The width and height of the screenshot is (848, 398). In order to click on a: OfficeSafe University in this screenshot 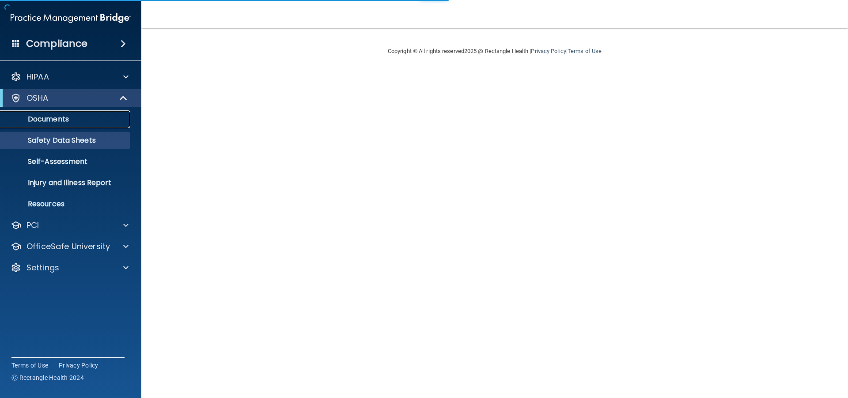, I will do `click(69, 246)`.